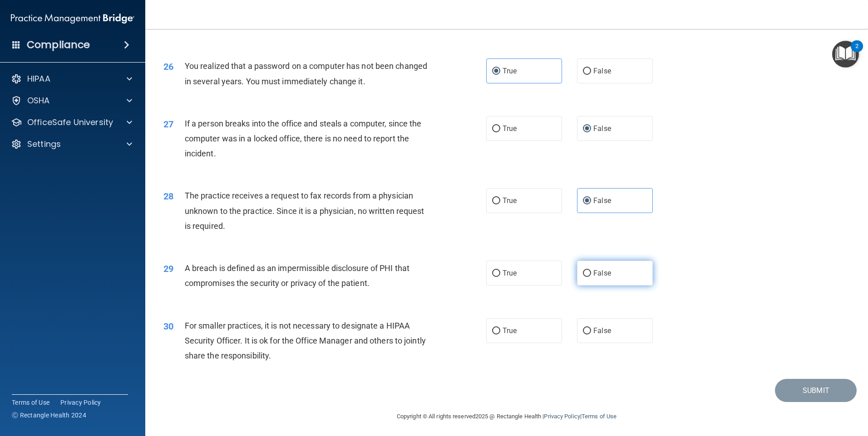  What do you see at coordinates (73, 19) in the screenshot?
I see `img: PMB logo` at bounding box center [73, 19].